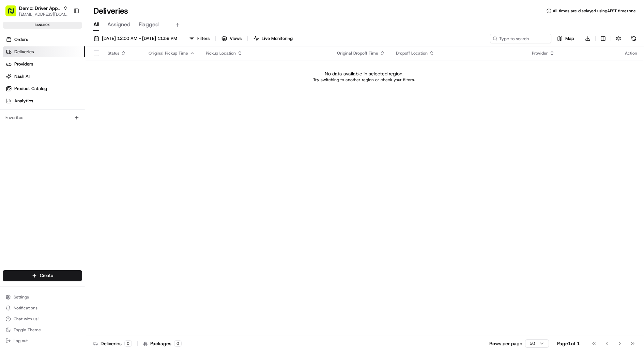 The image size is (644, 351). I want to click on span: Assigned, so click(119, 25).